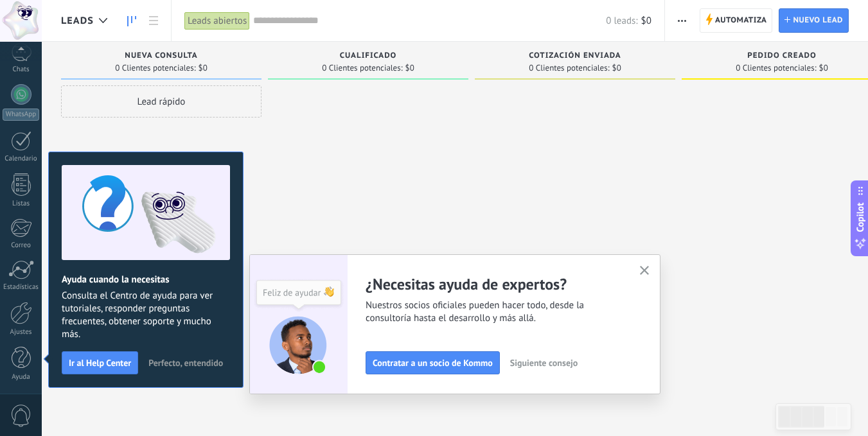 This screenshot has height=436, width=868. What do you see at coordinates (432, 363) in the screenshot?
I see `button: Contratar a un socio de Kommo` at bounding box center [432, 363].